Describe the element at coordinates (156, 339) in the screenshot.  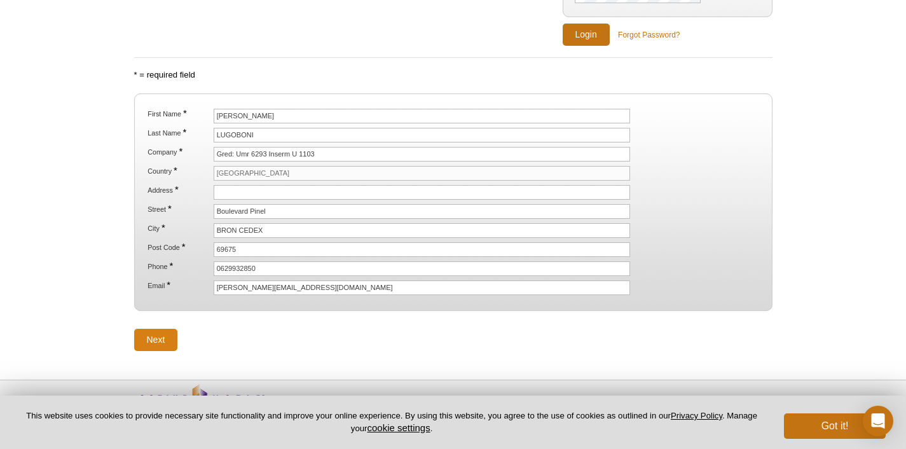
I see `input: Next` at that location.